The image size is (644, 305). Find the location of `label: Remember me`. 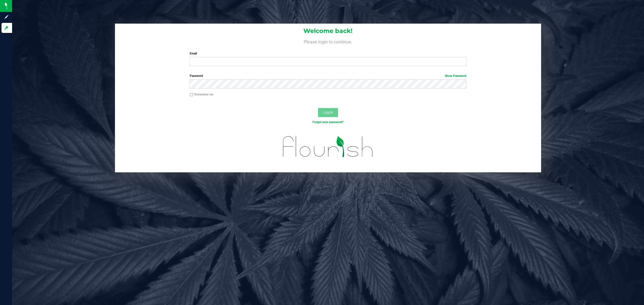

label: Remember me is located at coordinates (202, 94).